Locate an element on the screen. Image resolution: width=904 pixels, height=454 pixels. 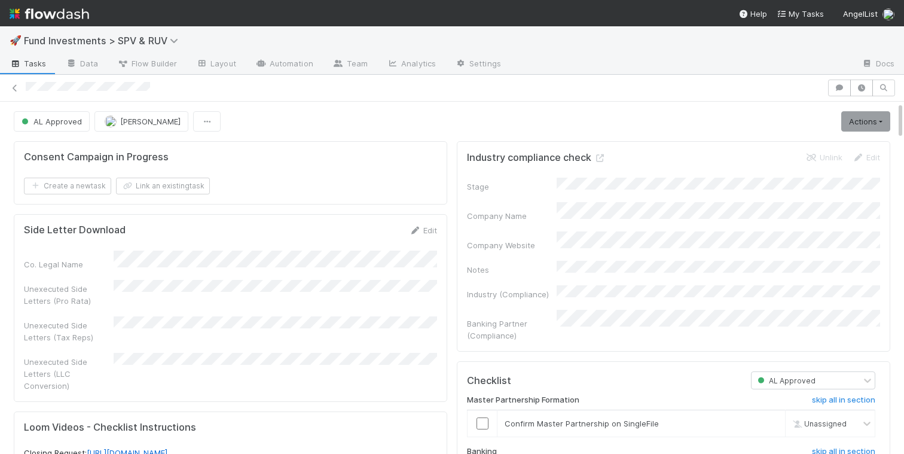
div: Notes is located at coordinates (512, 270).